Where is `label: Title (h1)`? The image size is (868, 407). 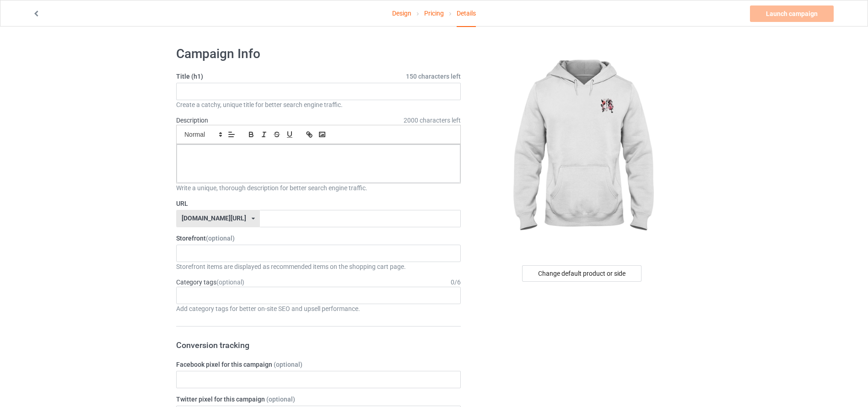
label: Title (h1) is located at coordinates (318, 77).